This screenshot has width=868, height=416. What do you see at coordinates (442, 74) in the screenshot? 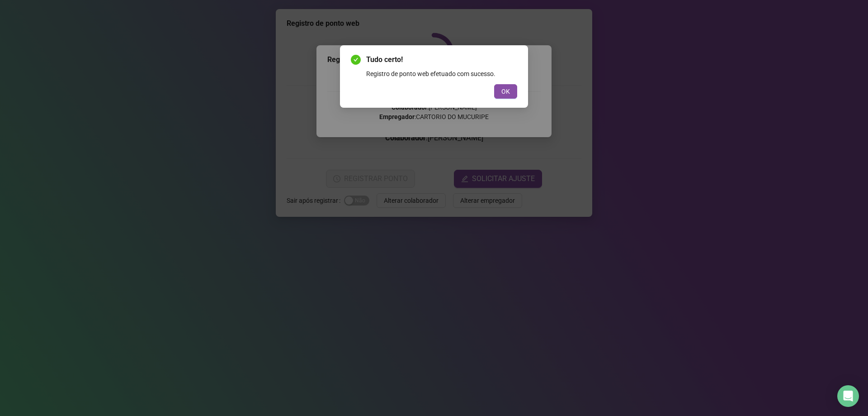
I see `div: Registro de ponto web efetuado com sucesso.` at bounding box center [442, 74].